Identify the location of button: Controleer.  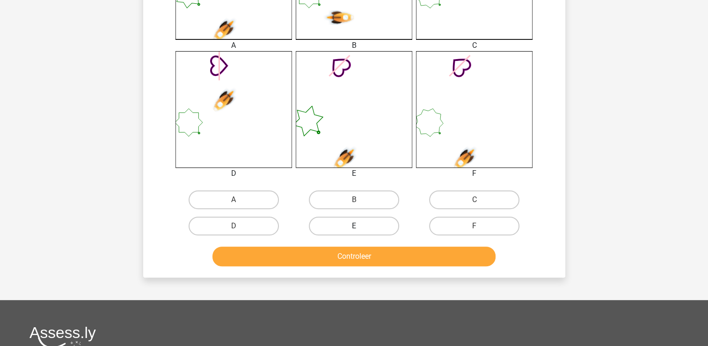
(354, 256).